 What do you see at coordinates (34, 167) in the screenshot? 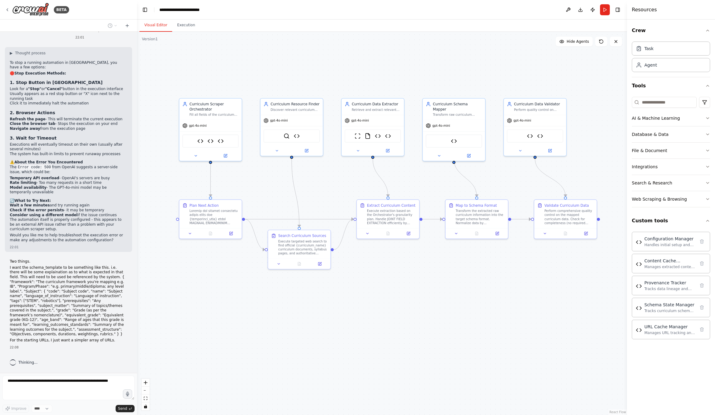
I see `code: Error code: 500` at bounding box center [34, 167].